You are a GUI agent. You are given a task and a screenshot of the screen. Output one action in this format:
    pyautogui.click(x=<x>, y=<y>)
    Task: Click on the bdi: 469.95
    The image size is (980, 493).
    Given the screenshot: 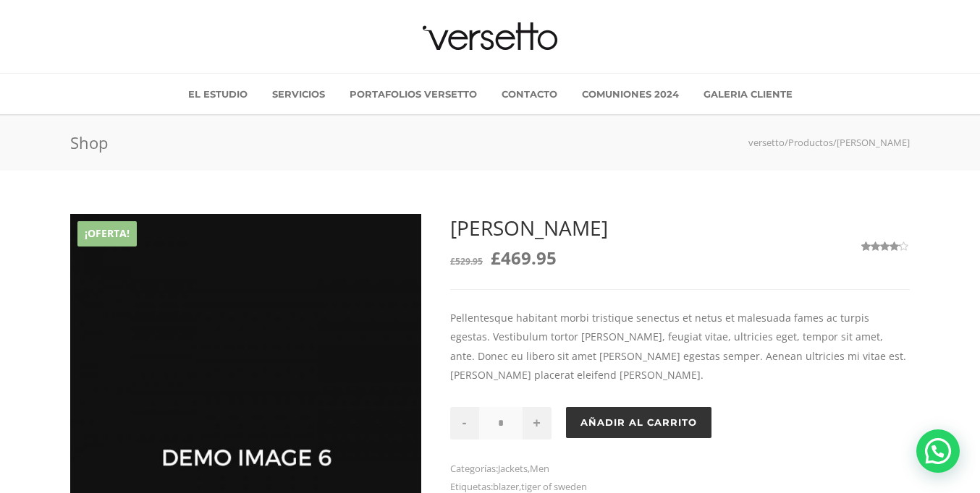 What is the action you would take?
    pyautogui.click(x=523, y=257)
    